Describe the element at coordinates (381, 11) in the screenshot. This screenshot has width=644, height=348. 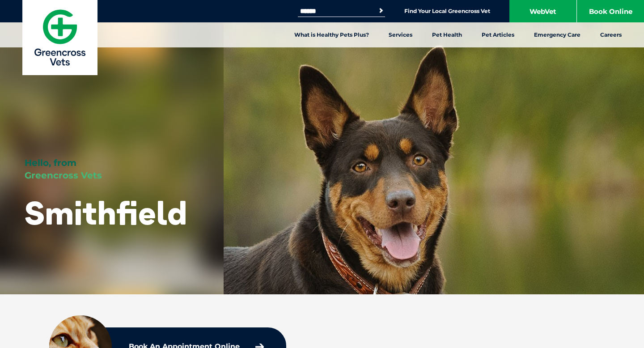
I see `button: Search` at that location.